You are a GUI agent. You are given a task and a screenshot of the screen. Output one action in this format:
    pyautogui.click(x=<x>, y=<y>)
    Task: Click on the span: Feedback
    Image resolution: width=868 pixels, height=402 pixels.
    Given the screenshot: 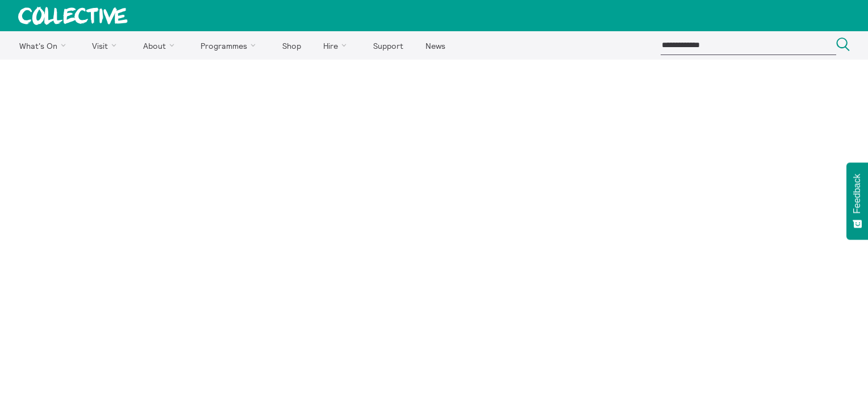 What is the action you would take?
    pyautogui.click(x=858, y=194)
    